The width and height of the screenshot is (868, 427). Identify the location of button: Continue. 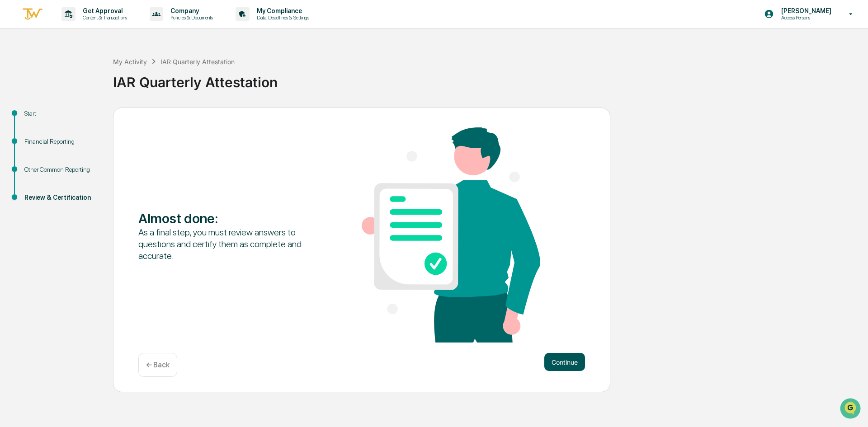
(565, 362).